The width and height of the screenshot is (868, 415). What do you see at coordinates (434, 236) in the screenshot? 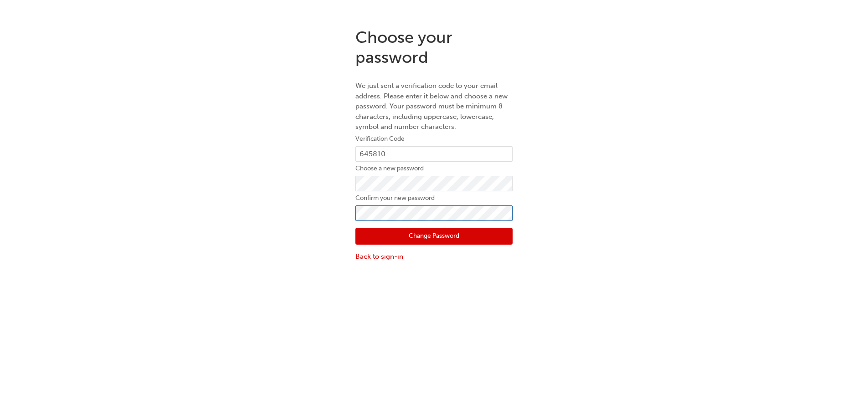
I see `button: Change Password` at bounding box center [434, 236].